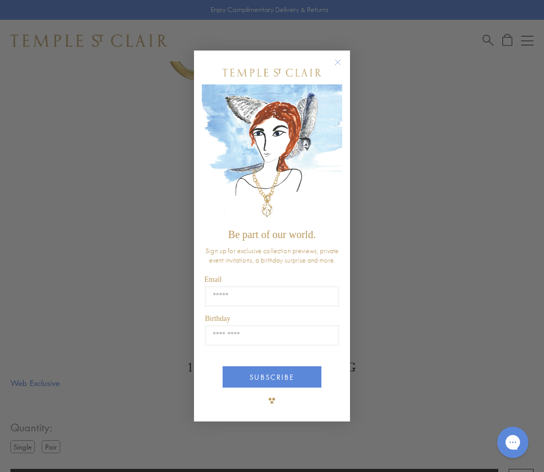 Image resolution: width=544 pixels, height=472 pixels. Describe the element at coordinates (272, 255) in the screenshot. I see `span: Sign up for exclusive collection previews, private event invitations, a birthday surprise and more.` at that location.